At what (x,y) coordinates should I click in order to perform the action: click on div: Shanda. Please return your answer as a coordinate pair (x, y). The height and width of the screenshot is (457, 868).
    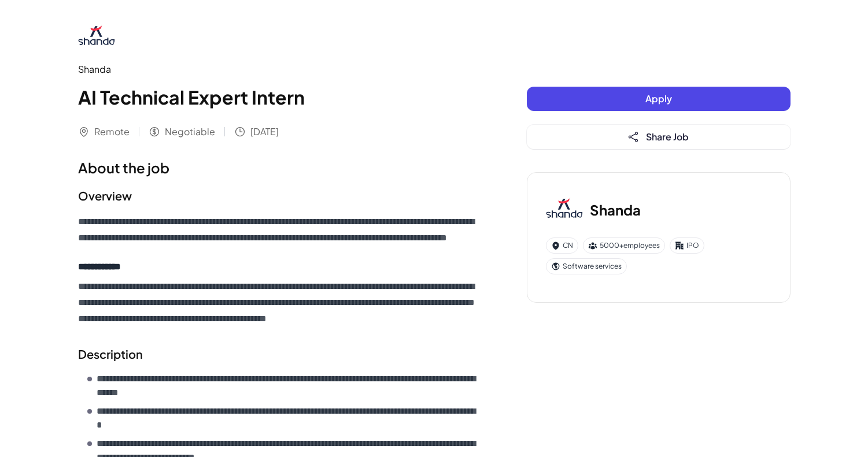
    Looking at the image, I should click on (279, 69).